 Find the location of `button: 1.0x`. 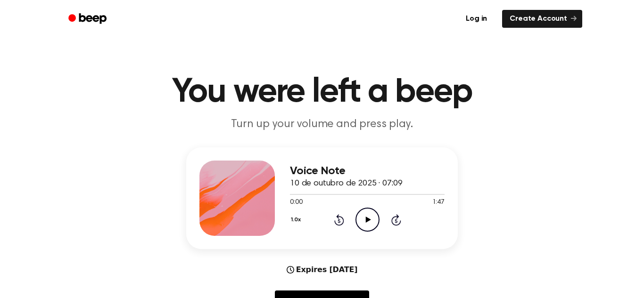

button: 1.0x is located at coordinates (297, 220).